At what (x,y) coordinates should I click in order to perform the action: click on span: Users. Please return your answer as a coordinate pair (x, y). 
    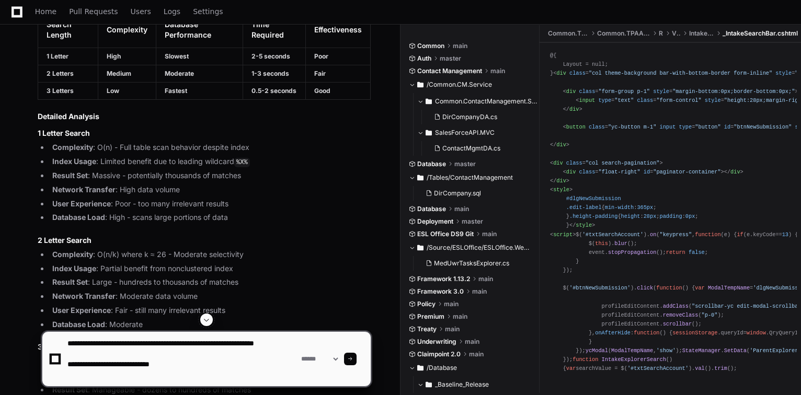
    Looking at the image, I should click on (141, 12).